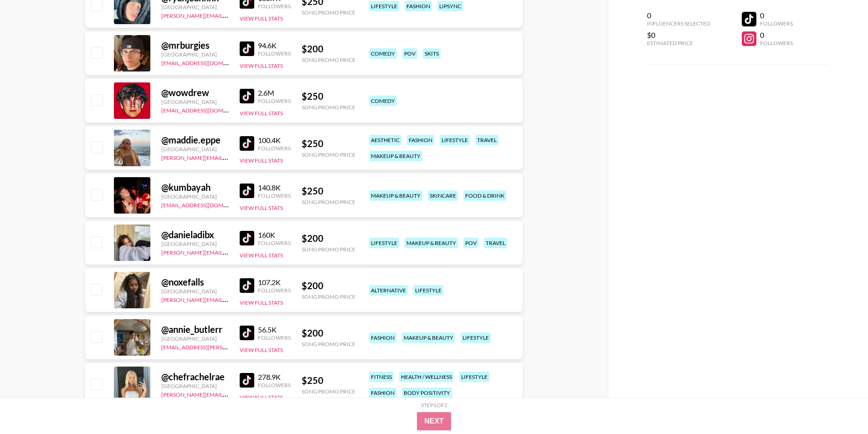  I want to click on div: 107.2K, so click(274, 282).